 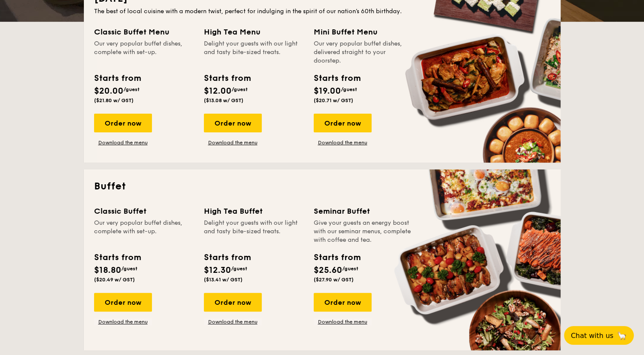 What do you see at coordinates (115, 280) in the screenshot?
I see `span: ($20.49 w/ GST)` at bounding box center [115, 280].